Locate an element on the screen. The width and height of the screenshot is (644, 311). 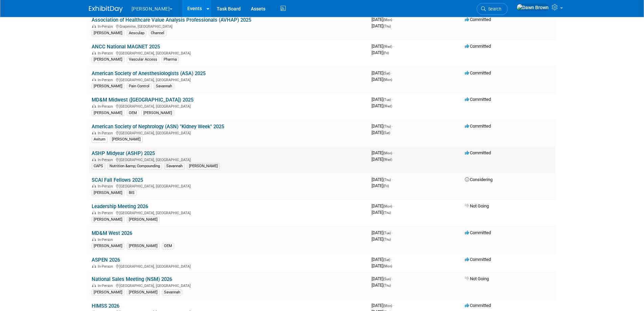
span: Search is located at coordinates (493, 9).